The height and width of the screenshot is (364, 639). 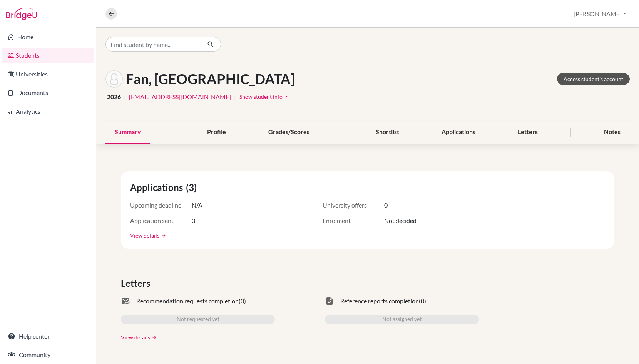 What do you see at coordinates (458, 132) in the screenshot?
I see `div: Applications` at bounding box center [458, 132].